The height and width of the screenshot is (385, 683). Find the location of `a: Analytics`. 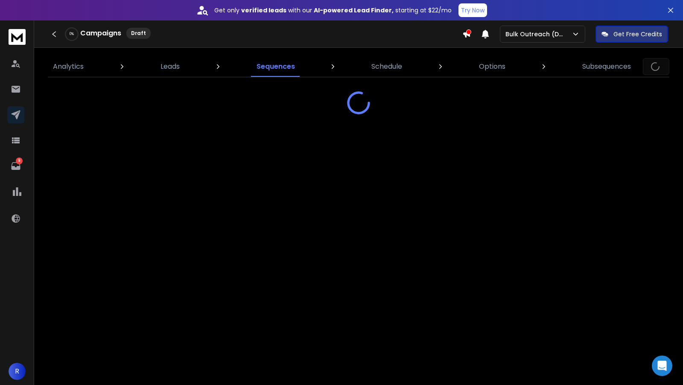

a: Analytics is located at coordinates (68, 67).